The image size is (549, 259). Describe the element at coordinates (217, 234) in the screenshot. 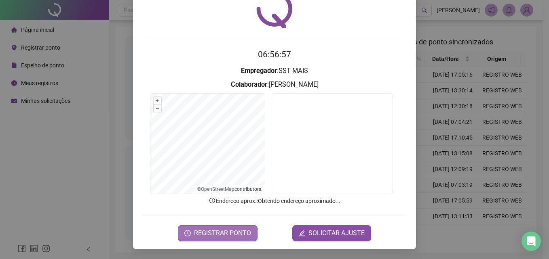

I see `button: REGISTRAR PONTO` at that location.